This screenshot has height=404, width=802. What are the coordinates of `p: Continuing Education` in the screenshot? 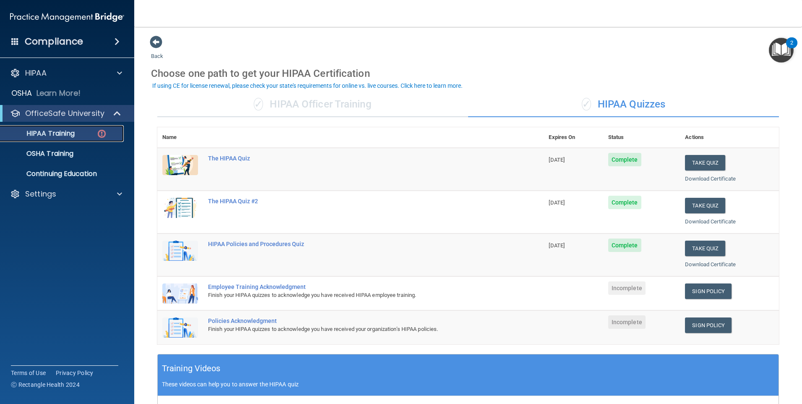 It's located at (63, 174).